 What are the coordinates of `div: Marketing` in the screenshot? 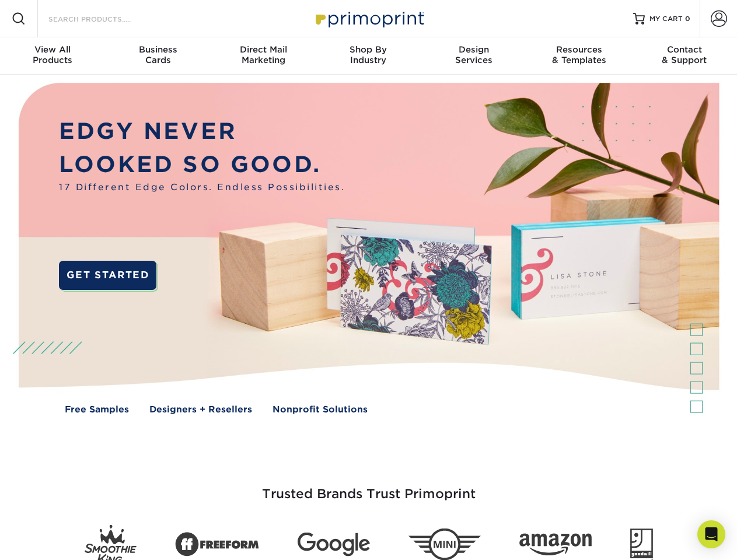 It's located at (263, 55).